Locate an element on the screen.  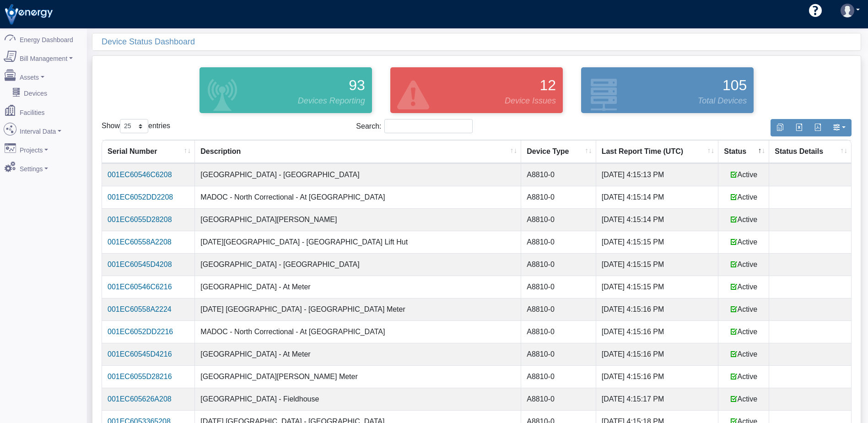
span: Total Devices is located at coordinates (722, 100).